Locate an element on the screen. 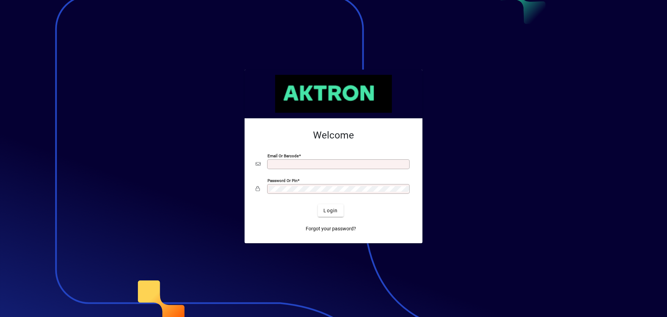 The image size is (667, 317). mat-label: Password or Pin is located at coordinates (283, 180).